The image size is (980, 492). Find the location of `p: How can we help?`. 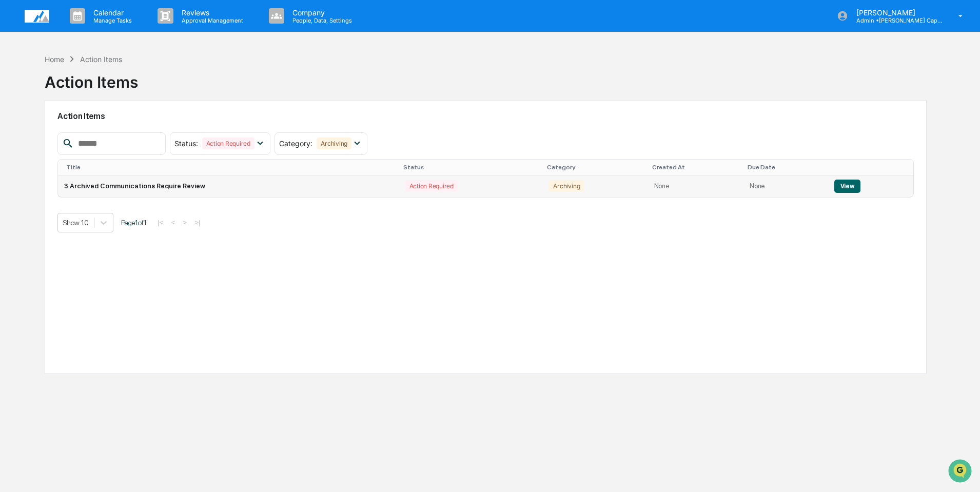

p: How can we help? is located at coordinates (99, 30).